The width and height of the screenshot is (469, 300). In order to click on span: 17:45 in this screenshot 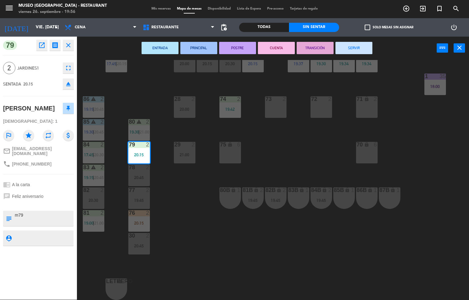, I will do `click(111, 64)`.